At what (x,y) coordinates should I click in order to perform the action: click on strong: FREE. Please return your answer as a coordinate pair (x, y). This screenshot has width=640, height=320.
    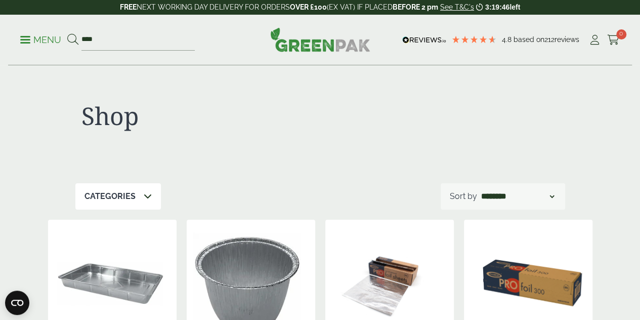
    Looking at the image, I should click on (128, 7).